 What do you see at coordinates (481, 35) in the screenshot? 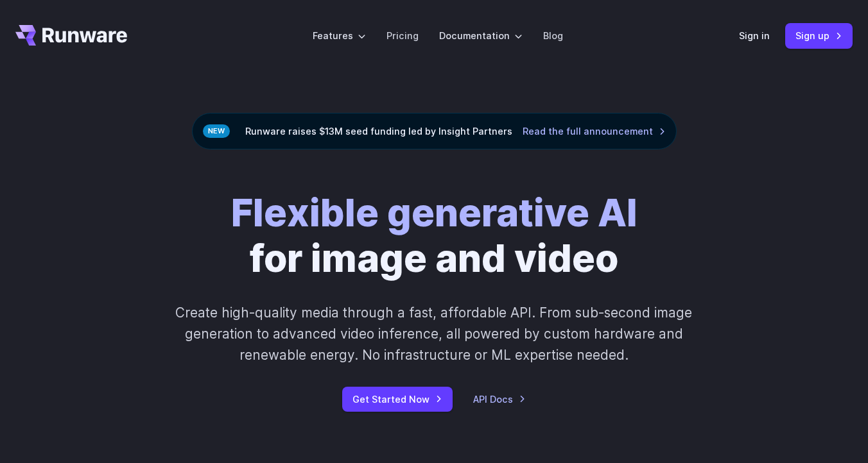
I see `label: Documentation` at bounding box center [481, 35].